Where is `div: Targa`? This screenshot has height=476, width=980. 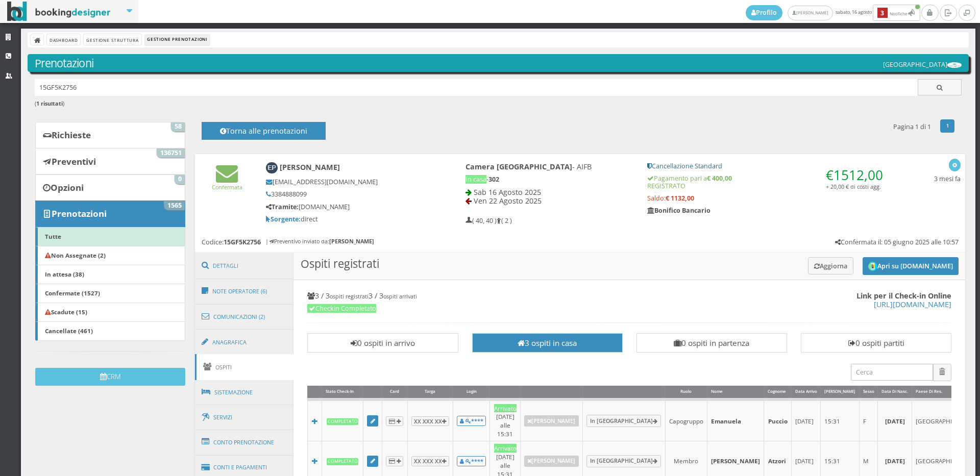
div: Targa is located at coordinates (430, 392).